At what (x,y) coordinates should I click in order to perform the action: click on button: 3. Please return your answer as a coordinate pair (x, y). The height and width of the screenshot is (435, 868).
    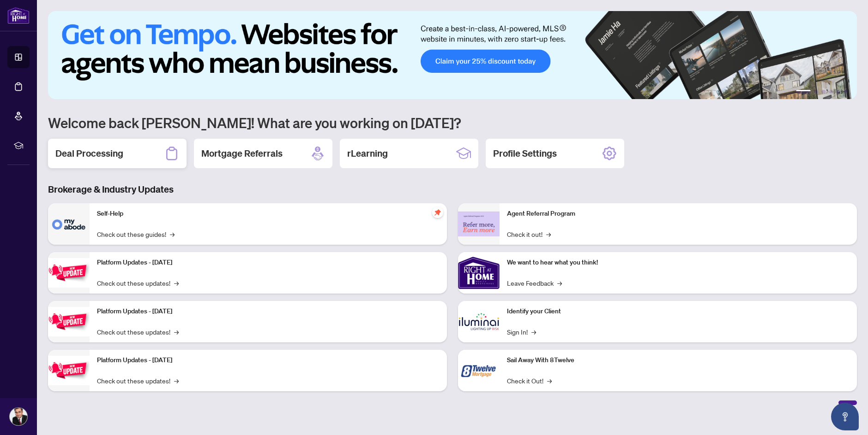
    Looking at the image, I should click on (824, 92).